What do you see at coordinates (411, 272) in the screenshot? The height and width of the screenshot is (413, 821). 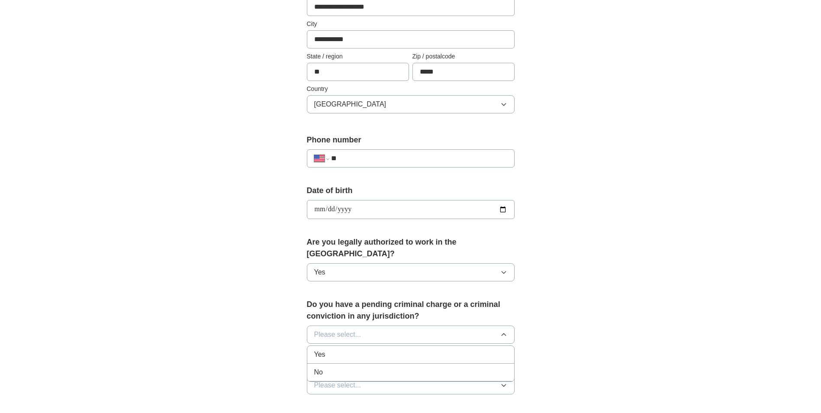 I see `button: Yes` at bounding box center [411, 272].